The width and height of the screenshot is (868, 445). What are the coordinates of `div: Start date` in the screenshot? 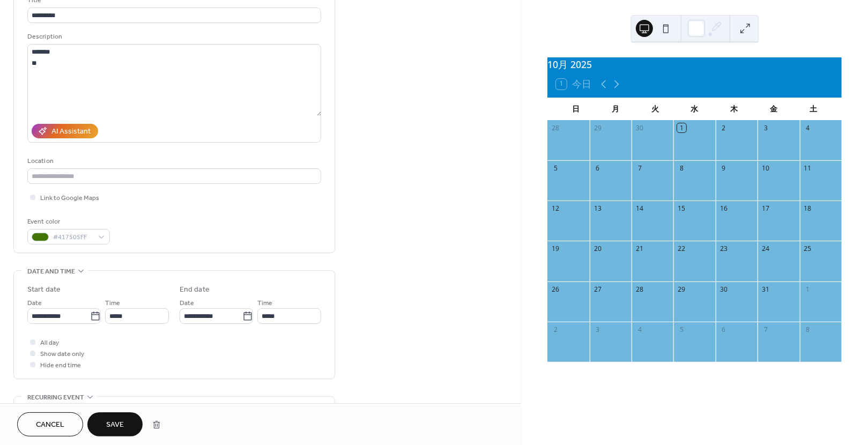 It's located at (44, 289).